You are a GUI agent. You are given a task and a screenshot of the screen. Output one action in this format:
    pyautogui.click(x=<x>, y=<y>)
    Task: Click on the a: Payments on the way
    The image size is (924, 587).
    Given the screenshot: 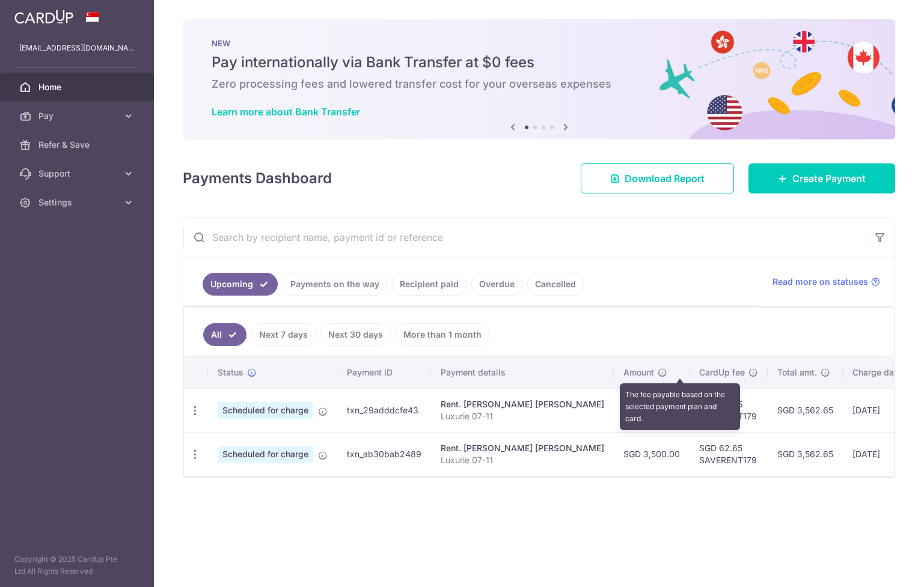 What is the action you would take?
    pyautogui.click(x=335, y=284)
    